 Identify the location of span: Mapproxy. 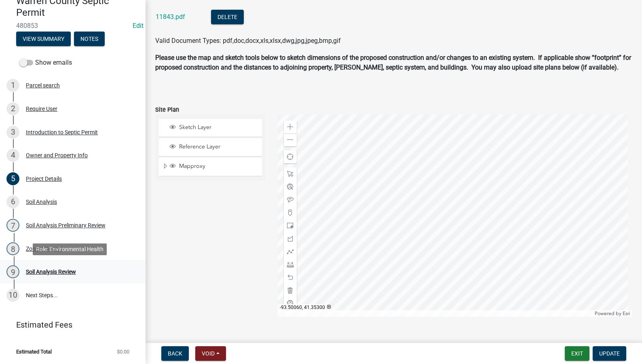
(218, 166).